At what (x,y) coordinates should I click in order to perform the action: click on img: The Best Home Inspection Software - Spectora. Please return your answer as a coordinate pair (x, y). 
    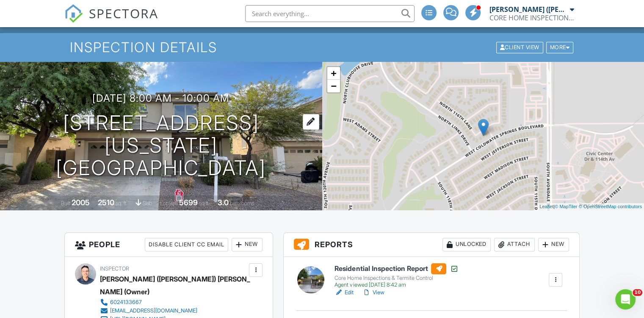
    Looking at the image, I should click on (74, 13).